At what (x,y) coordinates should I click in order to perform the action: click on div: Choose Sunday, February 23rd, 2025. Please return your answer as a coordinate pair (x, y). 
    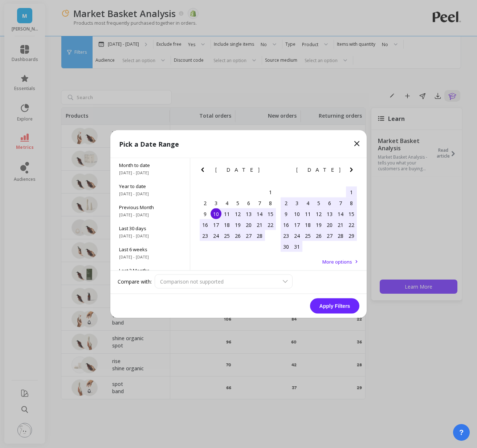
    Looking at the image, I should click on (205, 236).